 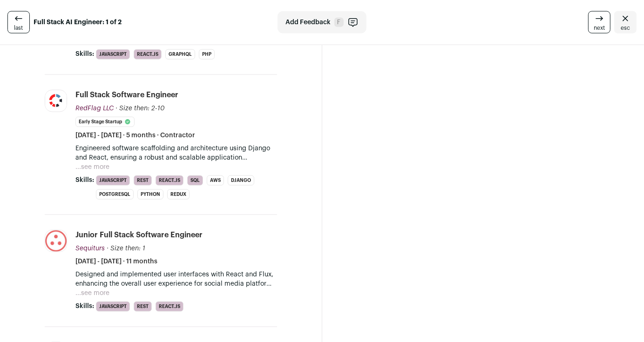 I want to click on span: next, so click(x=599, y=28).